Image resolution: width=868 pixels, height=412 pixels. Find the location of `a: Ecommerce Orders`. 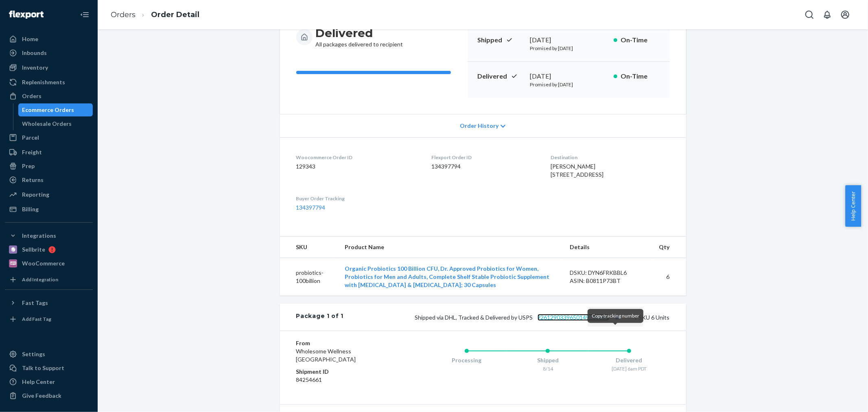

a: Ecommerce Orders is located at coordinates (56, 110).